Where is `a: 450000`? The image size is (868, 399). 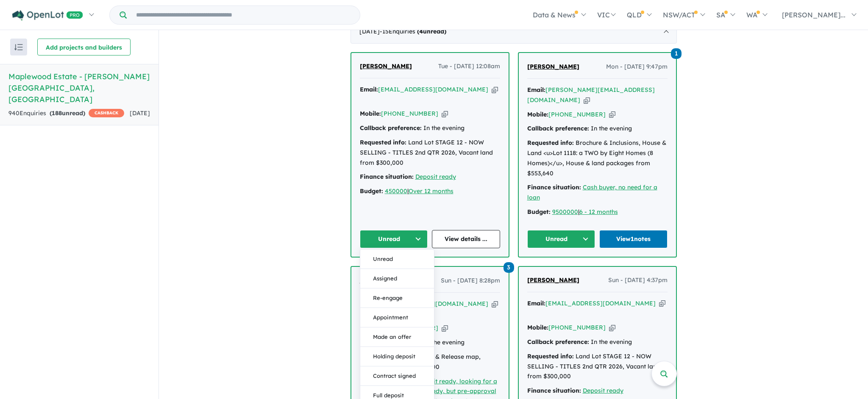 a: 450000 is located at coordinates (396, 191).